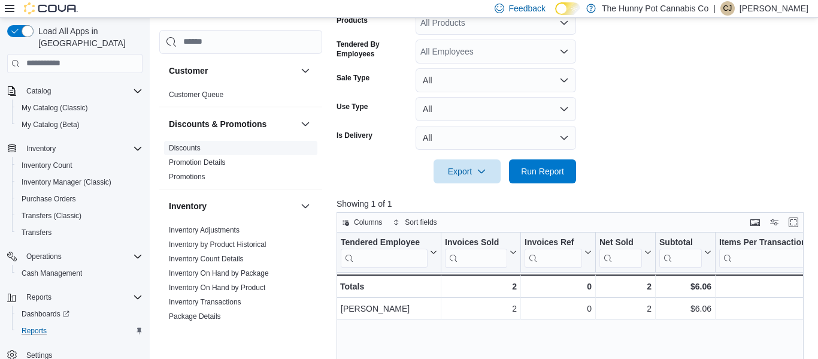 Image resolution: width=818 pixels, height=359 pixels. I want to click on span: Inventory by Product Historical, so click(217, 244).